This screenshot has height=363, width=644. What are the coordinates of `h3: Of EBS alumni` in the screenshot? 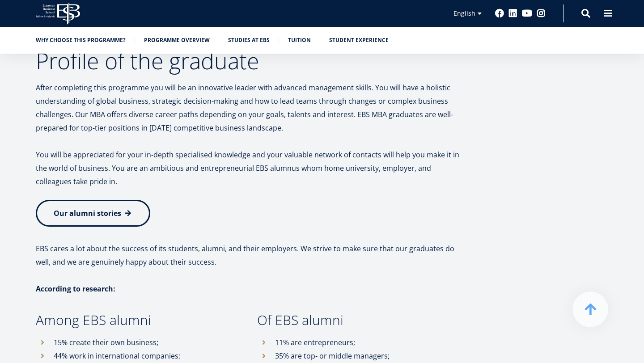 It's located at (359, 320).